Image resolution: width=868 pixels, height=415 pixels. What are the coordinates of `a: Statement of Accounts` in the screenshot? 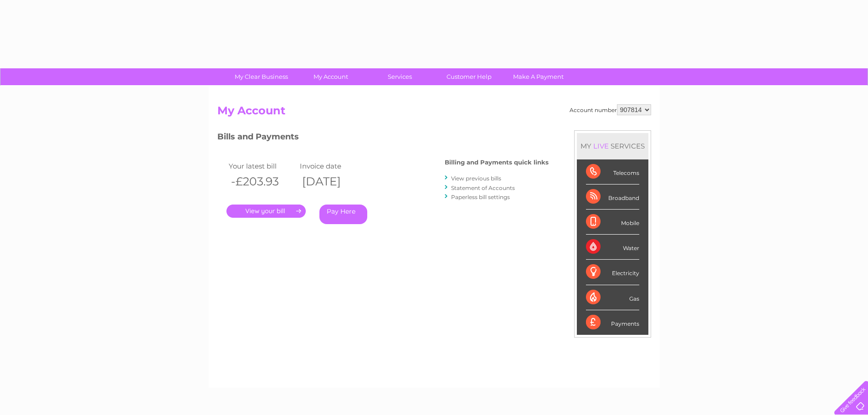 It's located at (483, 188).